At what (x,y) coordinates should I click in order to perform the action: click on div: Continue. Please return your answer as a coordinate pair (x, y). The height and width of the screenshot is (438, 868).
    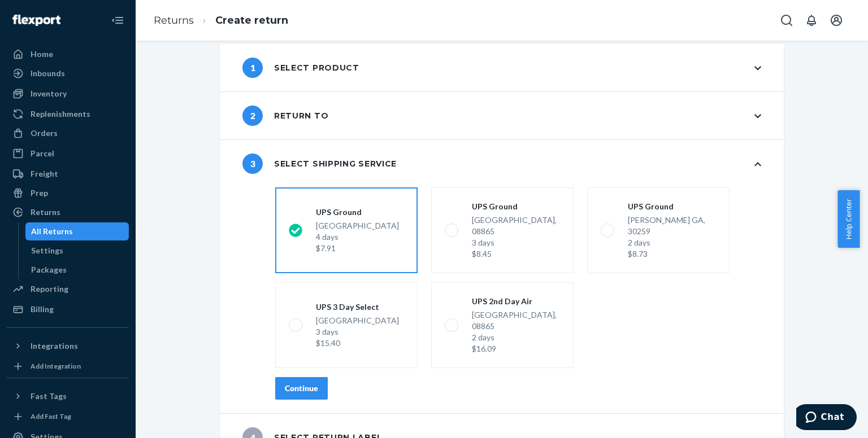
    Looking at the image, I should click on (301, 388).